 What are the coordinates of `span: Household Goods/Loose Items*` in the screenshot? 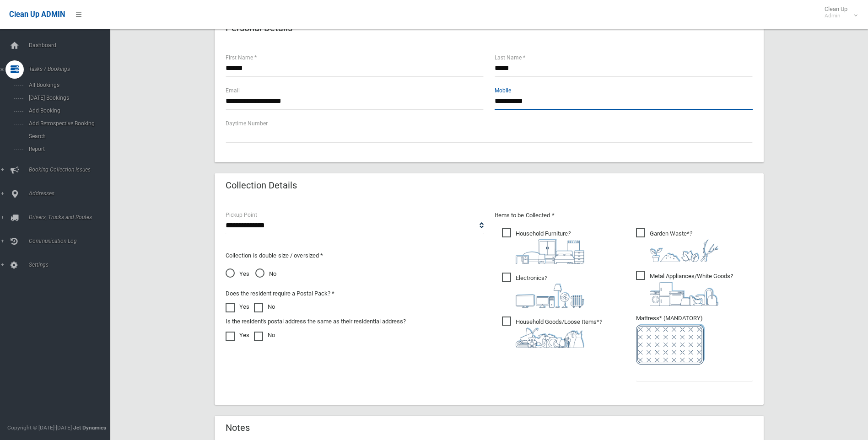 It's located at (552, 332).